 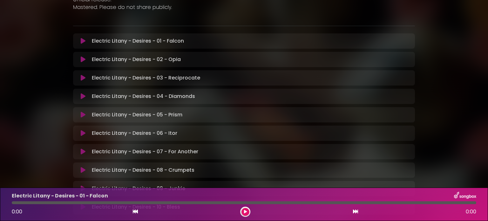 I want to click on p: Electric Litany - Desires - 09 - Junkie, so click(x=138, y=188).